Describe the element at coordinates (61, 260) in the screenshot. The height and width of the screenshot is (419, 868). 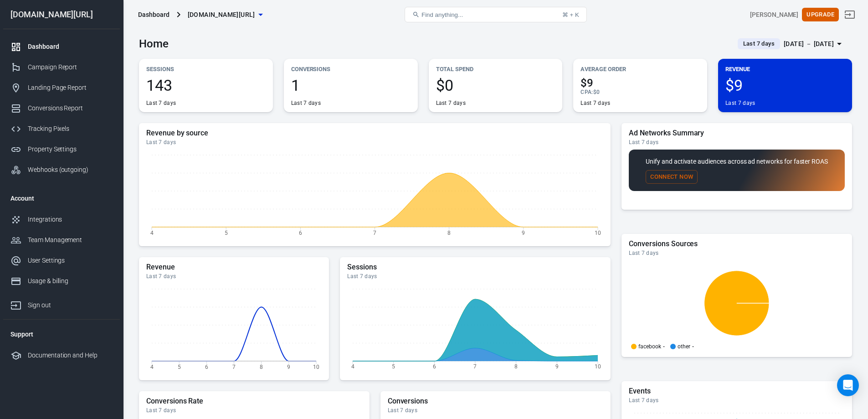
I see `a: User Settings` at that location.